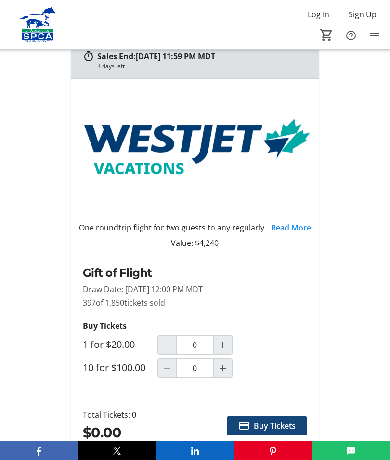 The height and width of the screenshot is (460, 390). What do you see at coordinates (267, 426) in the screenshot?
I see `button: Buy Tickets` at bounding box center [267, 426].